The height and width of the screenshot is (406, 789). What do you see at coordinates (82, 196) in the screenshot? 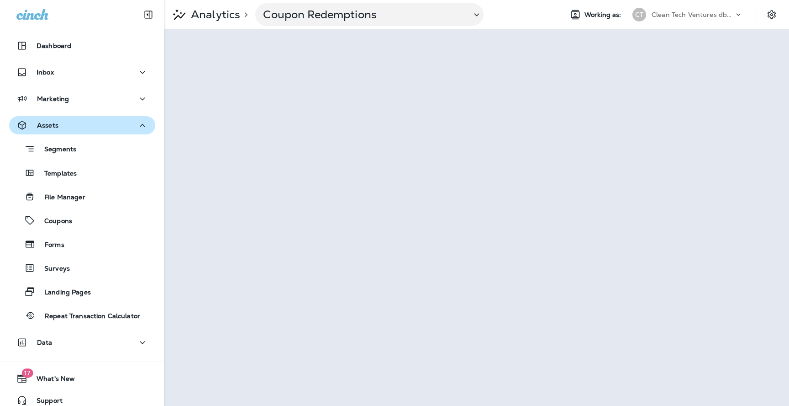
I see `button: File Manager` at bounding box center [82, 196].